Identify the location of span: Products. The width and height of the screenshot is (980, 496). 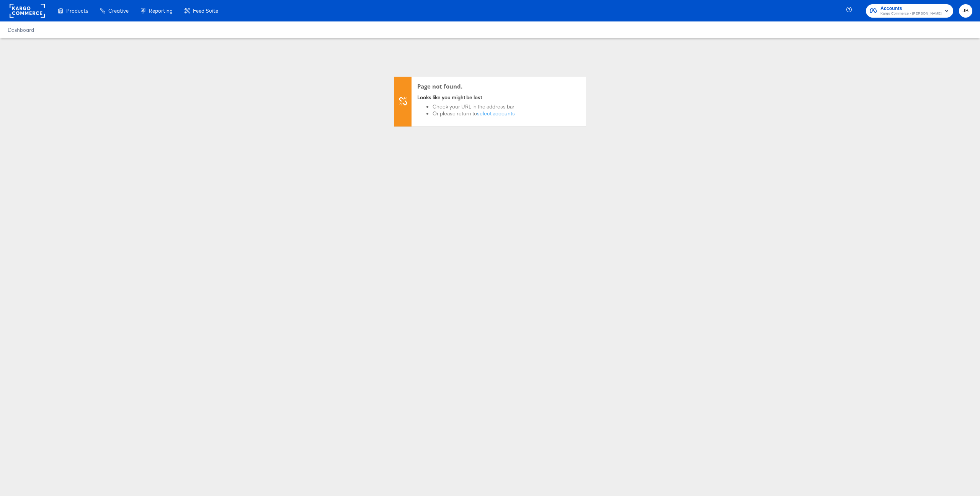
(77, 10).